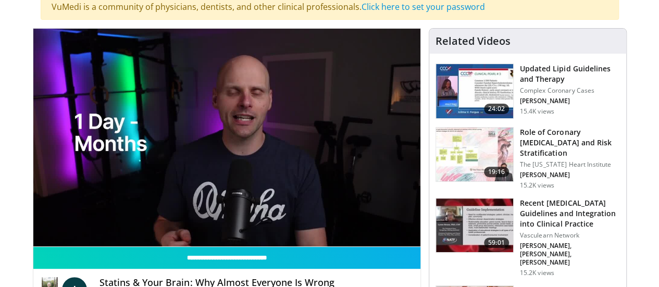 This screenshot has width=659, height=287. Describe the element at coordinates (497, 109) in the screenshot. I see `span: 24:02` at that location.